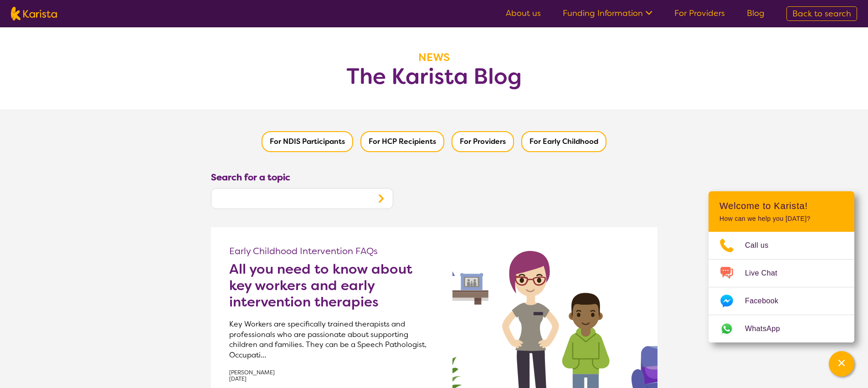 The width and height of the screenshot is (868, 388). I want to click on button: Filter by Early Childhood, so click(563, 142).